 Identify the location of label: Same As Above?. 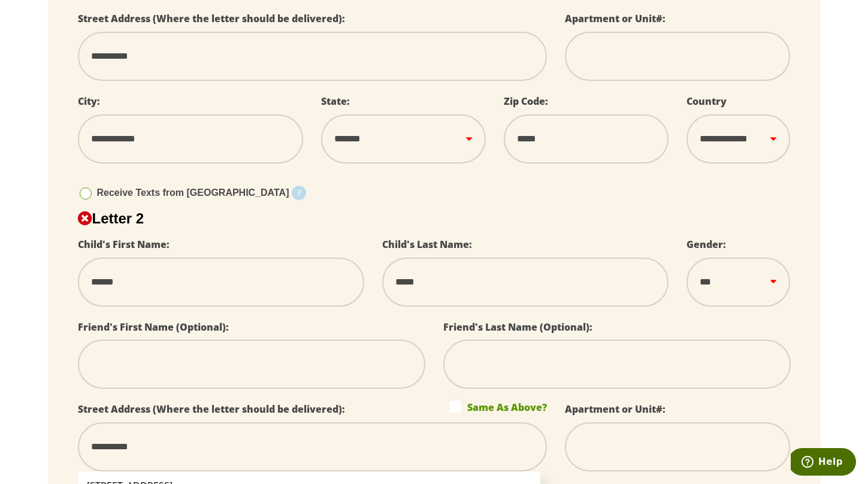
(497, 407).